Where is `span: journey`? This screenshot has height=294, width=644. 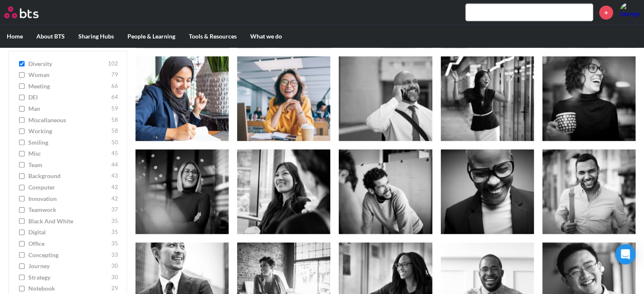
span: journey is located at coordinates (69, 267).